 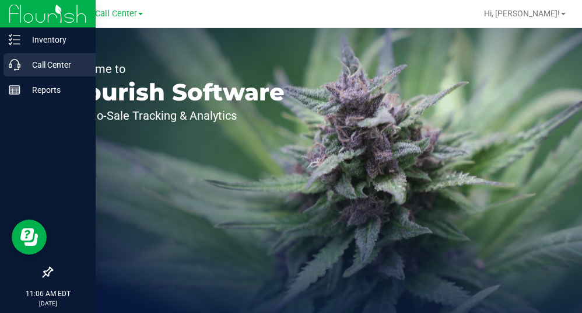 What do you see at coordinates (174, 92) in the screenshot?
I see `p: Flourish Software` at bounding box center [174, 92].